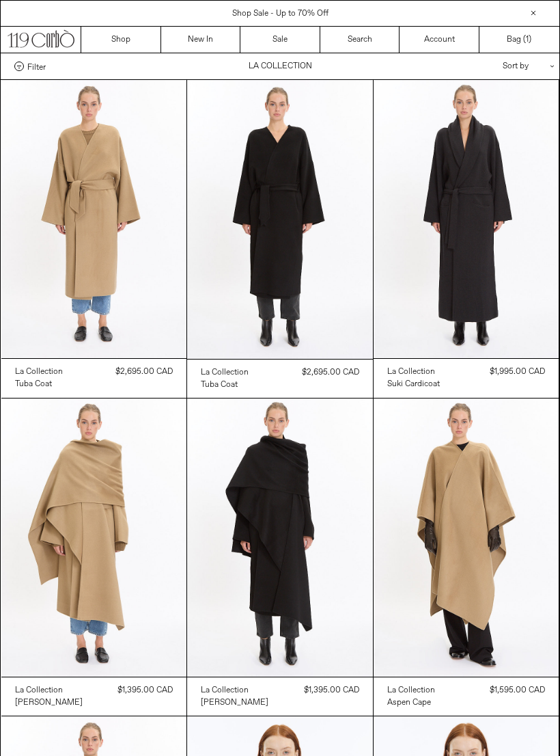 The width and height of the screenshot is (560, 756). Describe the element at coordinates (439, 39) in the screenshot. I see `a: Account` at that location.